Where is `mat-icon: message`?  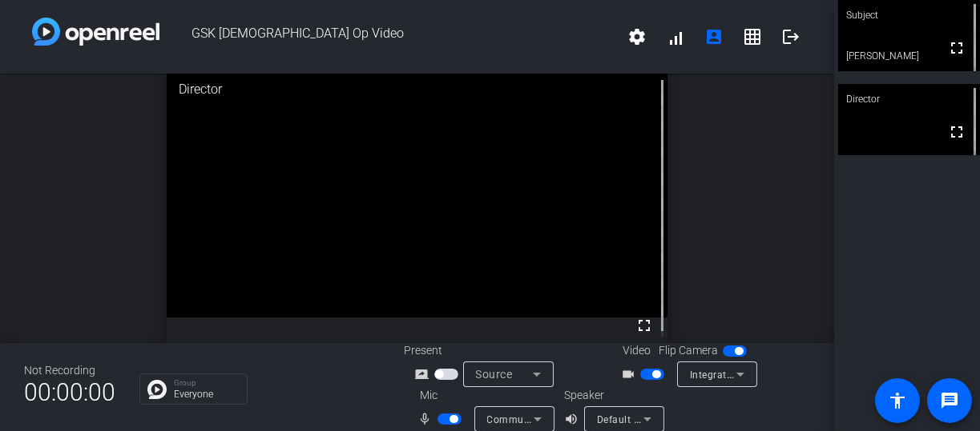 mat-icon: message is located at coordinates (950, 401).